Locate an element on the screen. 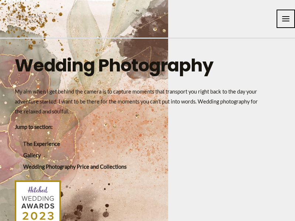 This screenshot has height=221, width=295. b: Jump to section: is located at coordinates (34, 127).